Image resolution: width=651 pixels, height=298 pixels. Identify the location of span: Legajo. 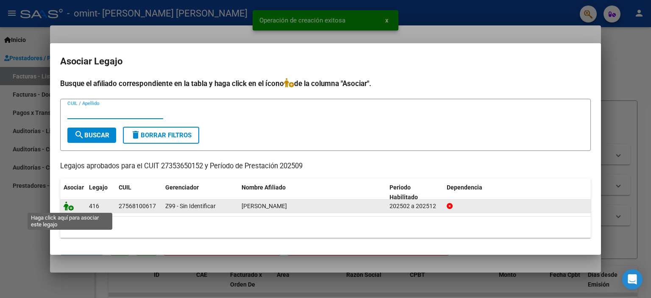
(98, 187).